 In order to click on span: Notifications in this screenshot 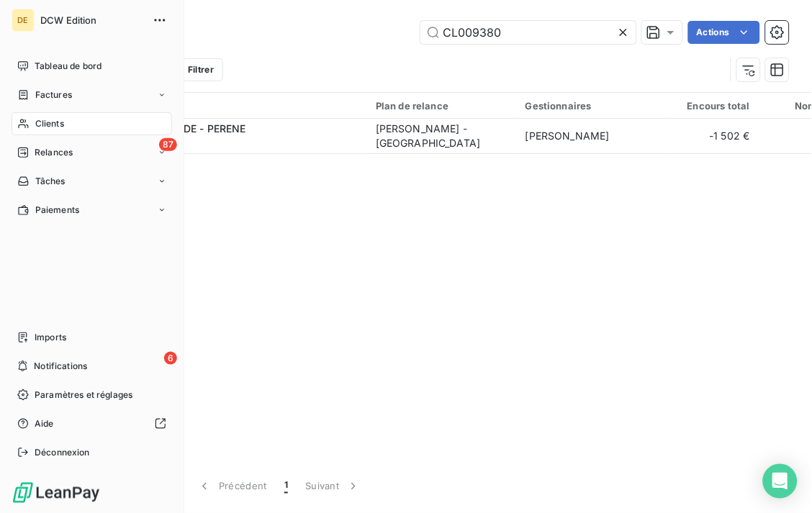, I will do `click(60, 366)`.